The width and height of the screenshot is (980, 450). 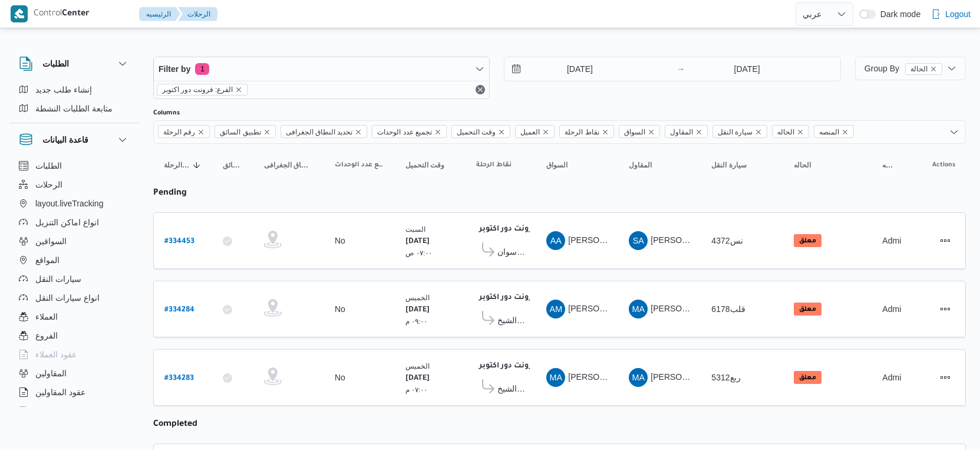 I want to click on button: Remove المقاول from selection in this group, so click(x=699, y=132).